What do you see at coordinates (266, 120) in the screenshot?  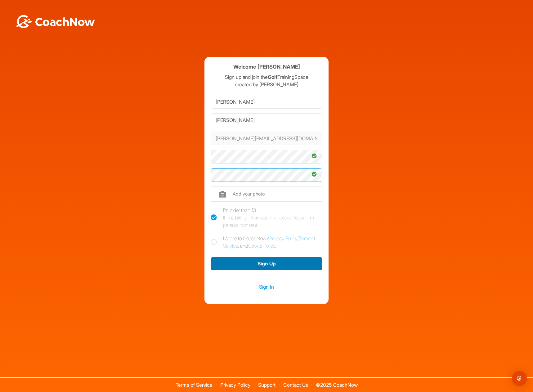 I see `input: Last Name` at bounding box center [266, 120].